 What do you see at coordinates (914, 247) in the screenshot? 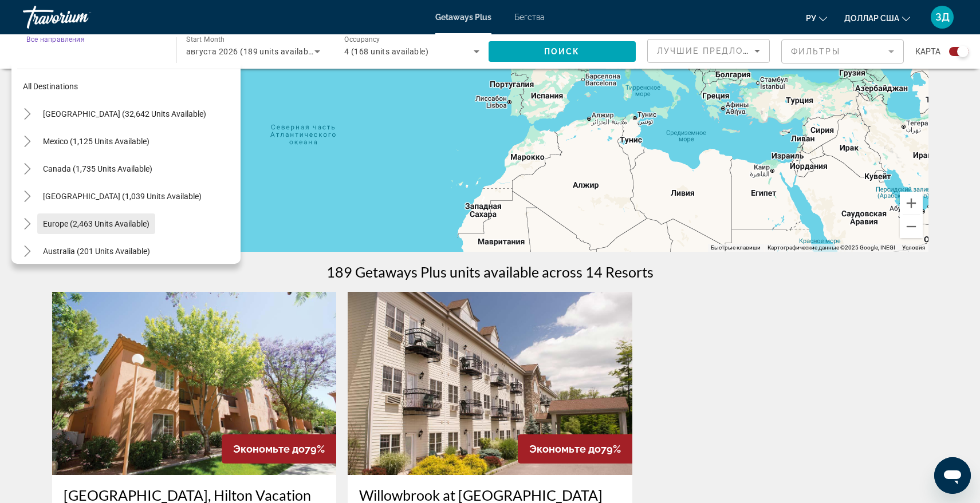
I see `a: Условия (ссылка откроется в новой вкладке)` at bounding box center [914, 247].